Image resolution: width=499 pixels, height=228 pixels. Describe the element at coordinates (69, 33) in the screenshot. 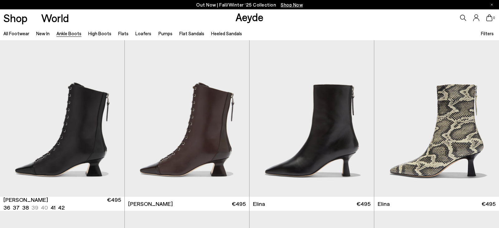

I see `a: Ankle Boots` at that location.